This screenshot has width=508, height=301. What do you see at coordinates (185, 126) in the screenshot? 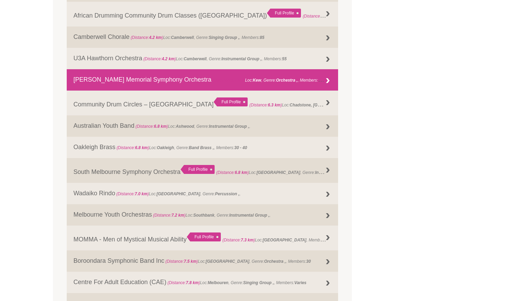
I see `strong: Ashwood` at bounding box center [185, 126].